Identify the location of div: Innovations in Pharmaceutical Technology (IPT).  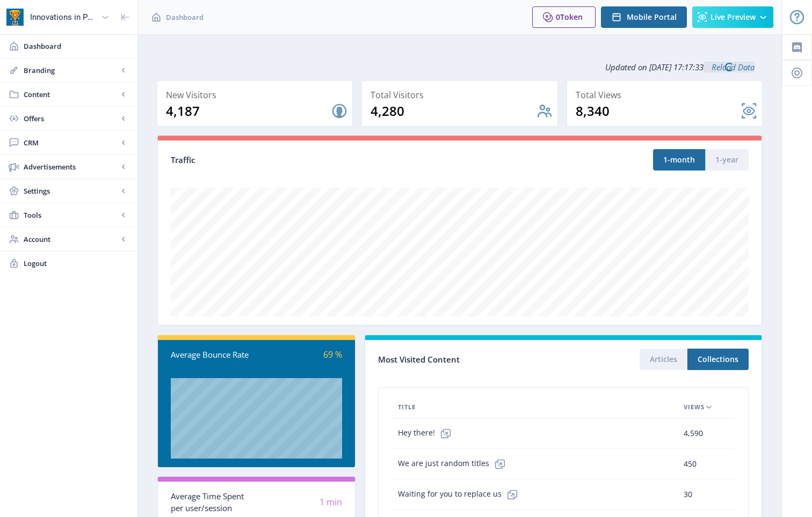
(63, 17).